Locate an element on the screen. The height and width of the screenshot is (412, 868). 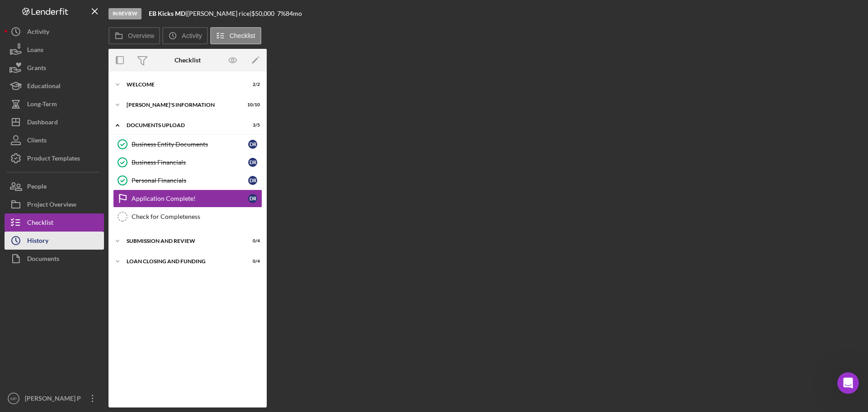
button: Product Templates is located at coordinates (54, 159).